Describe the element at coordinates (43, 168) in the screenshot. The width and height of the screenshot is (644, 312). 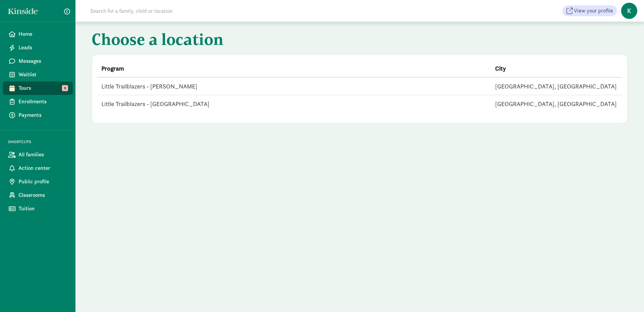
I see `span: Action center` at that location.